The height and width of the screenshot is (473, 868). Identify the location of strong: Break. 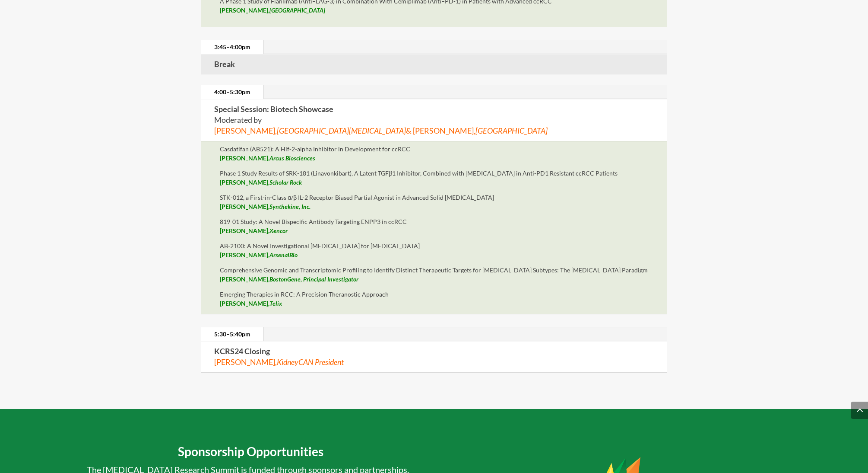
(225, 64).